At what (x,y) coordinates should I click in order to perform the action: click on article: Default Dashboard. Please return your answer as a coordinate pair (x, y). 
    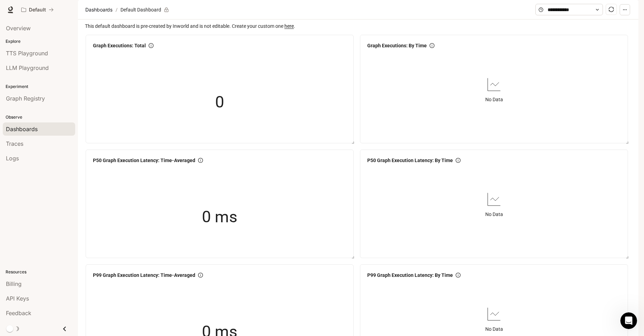
    Looking at the image, I should click on (141, 10).